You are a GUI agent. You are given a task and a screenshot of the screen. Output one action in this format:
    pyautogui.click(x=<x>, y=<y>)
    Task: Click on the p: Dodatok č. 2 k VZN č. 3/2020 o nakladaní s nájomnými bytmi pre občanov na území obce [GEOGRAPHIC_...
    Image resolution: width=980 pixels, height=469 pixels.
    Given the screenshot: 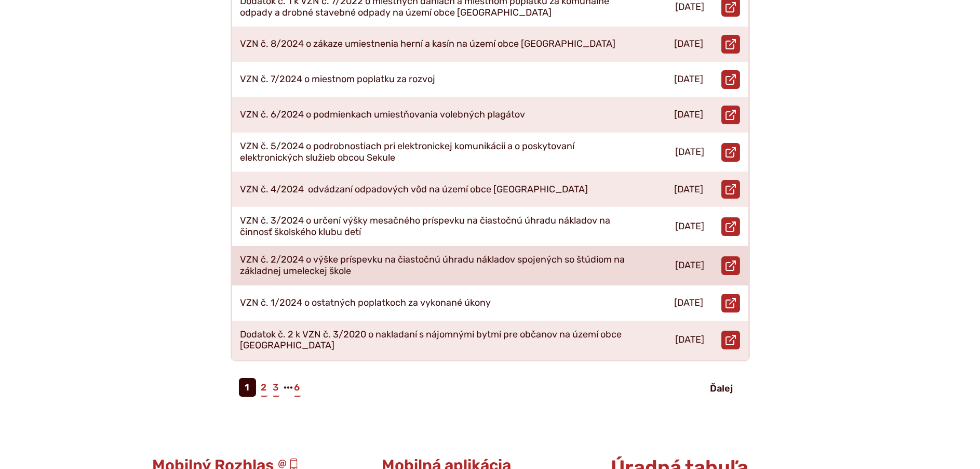 What is the action you would take?
    pyautogui.click(x=434, y=340)
    